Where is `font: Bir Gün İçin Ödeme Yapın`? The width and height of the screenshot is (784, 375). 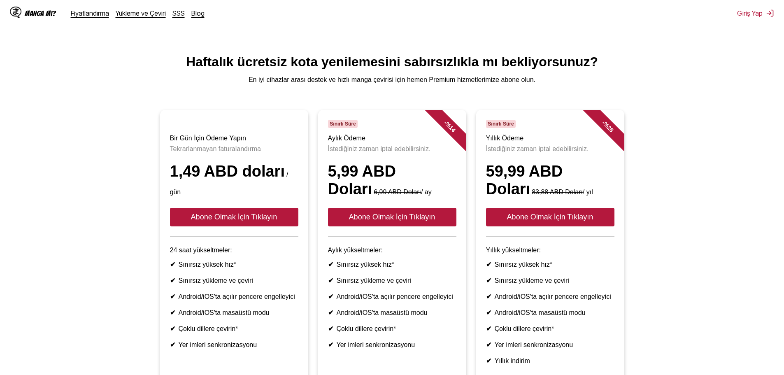 font: Bir Gün İçin Ödeme Yapın is located at coordinates (208, 138).